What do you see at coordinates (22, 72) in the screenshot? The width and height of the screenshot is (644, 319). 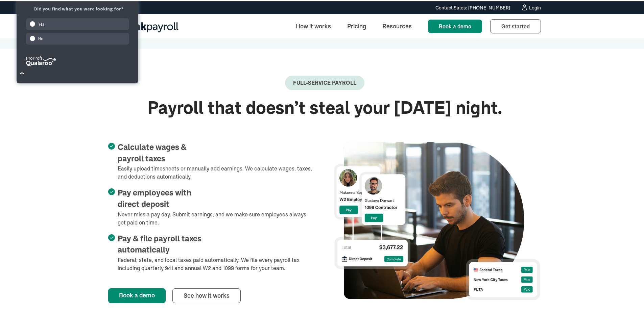 I see `button: Close Survey` at bounding box center [22, 72].